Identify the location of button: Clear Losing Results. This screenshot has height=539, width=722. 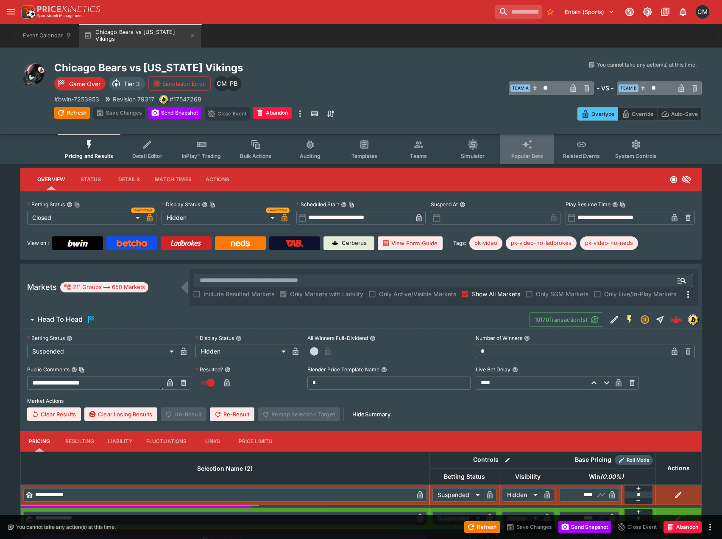
(121, 414).